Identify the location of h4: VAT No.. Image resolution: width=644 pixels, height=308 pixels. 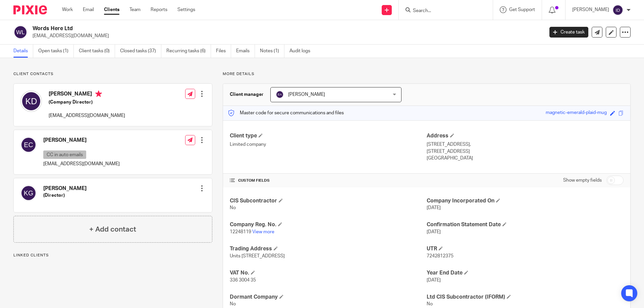
(328, 273).